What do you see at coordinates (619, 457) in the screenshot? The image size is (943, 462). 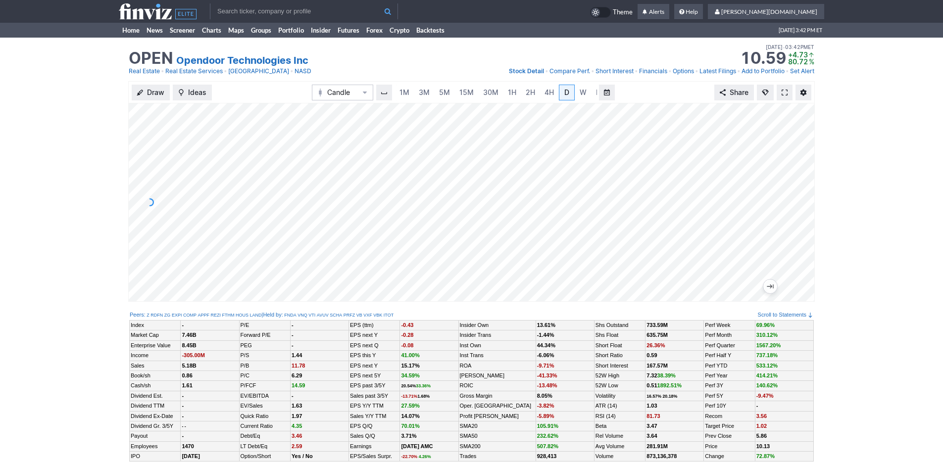 I see `td: Volume` at bounding box center [619, 457].